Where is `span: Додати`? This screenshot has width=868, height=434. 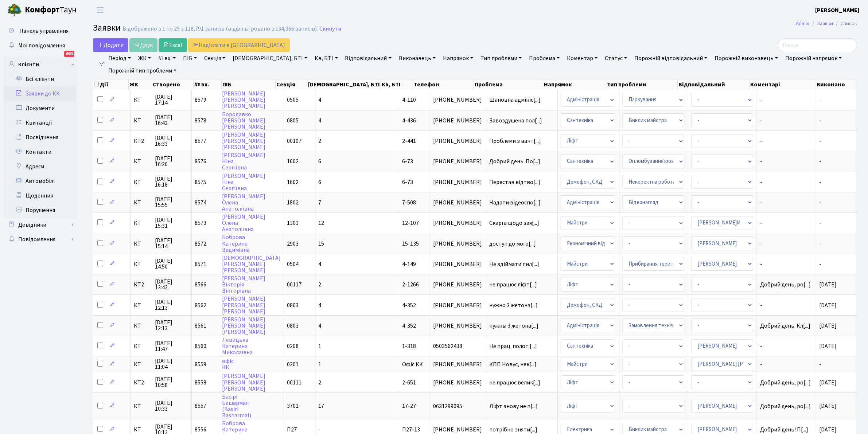 span: Додати is located at coordinates (111, 45).